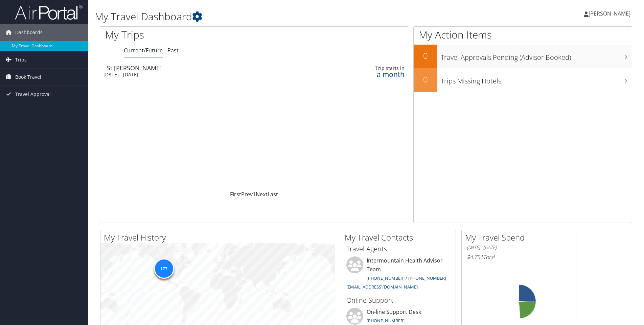  Describe the element at coordinates (523, 57) in the screenshot. I see `a: 0Travel Approvals Pending (Advisor Booked)` at that location.